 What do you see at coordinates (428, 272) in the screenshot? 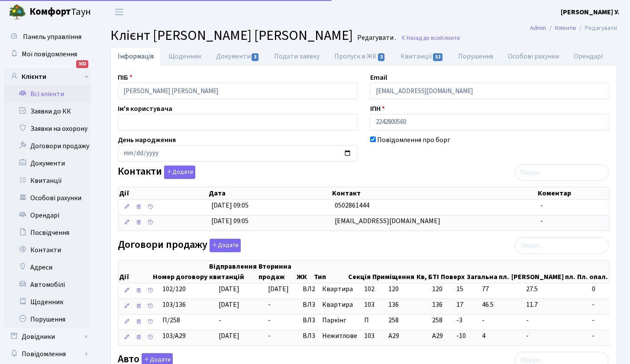
I see `th: Кв, БТІ` at bounding box center [428, 272].